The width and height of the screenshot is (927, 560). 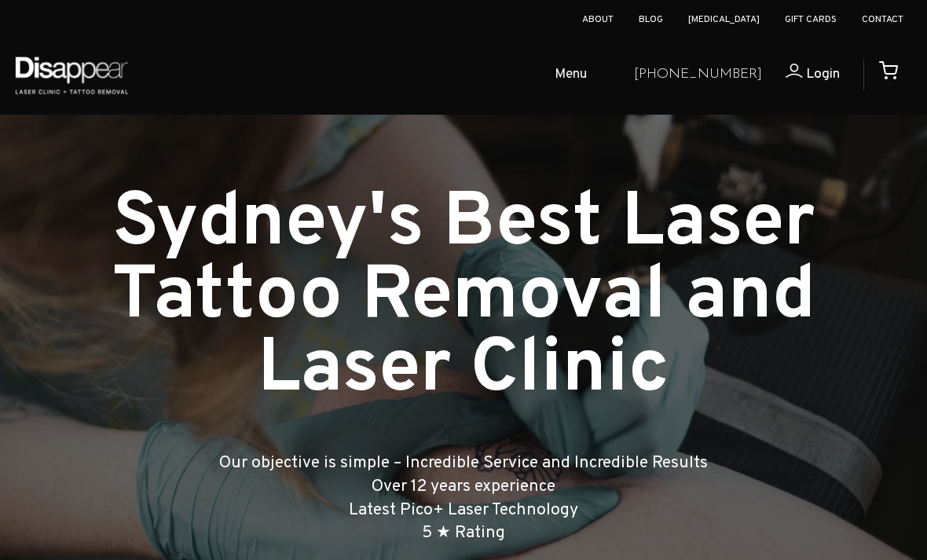 What do you see at coordinates (801, 75) in the screenshot?
I see `a: Login` at bounding box center [801, 75].